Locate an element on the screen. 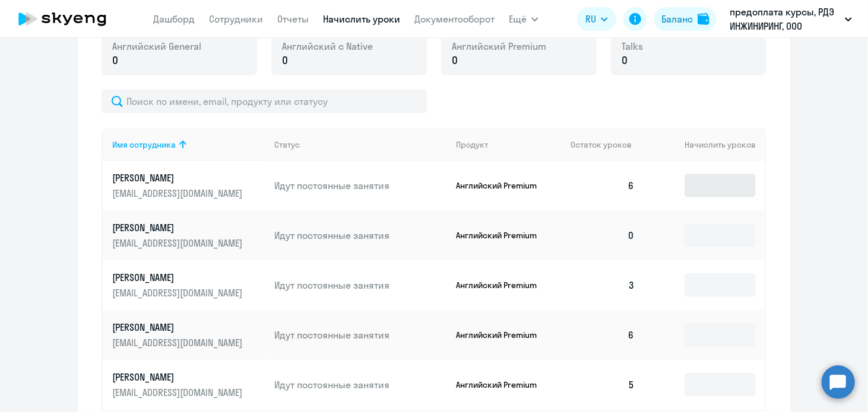 This screenshot has width=868, height=412. th: Начислить уроков is located at coordinates (705, 145).